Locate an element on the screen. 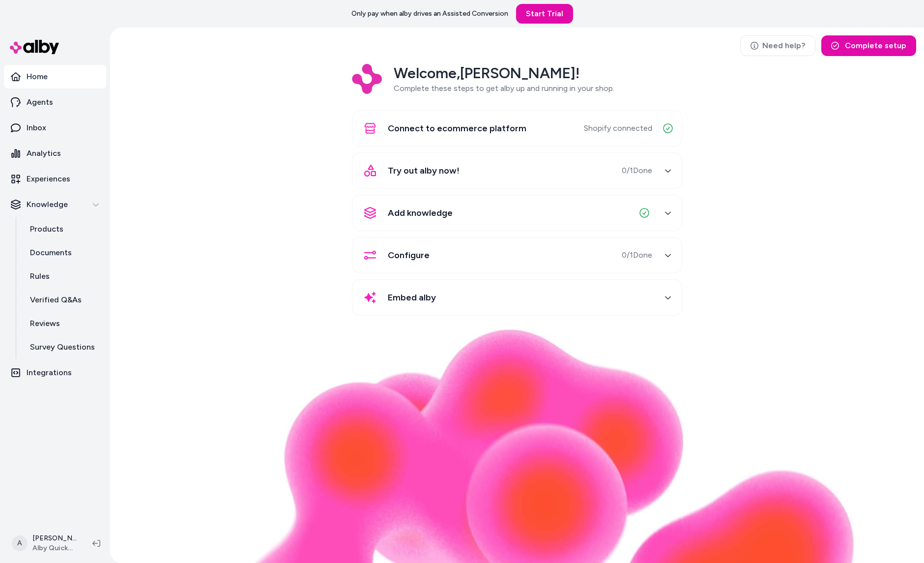 The height and width of the screenshot is (563, 924). p: Reviews is located at coordinates (45, 323).